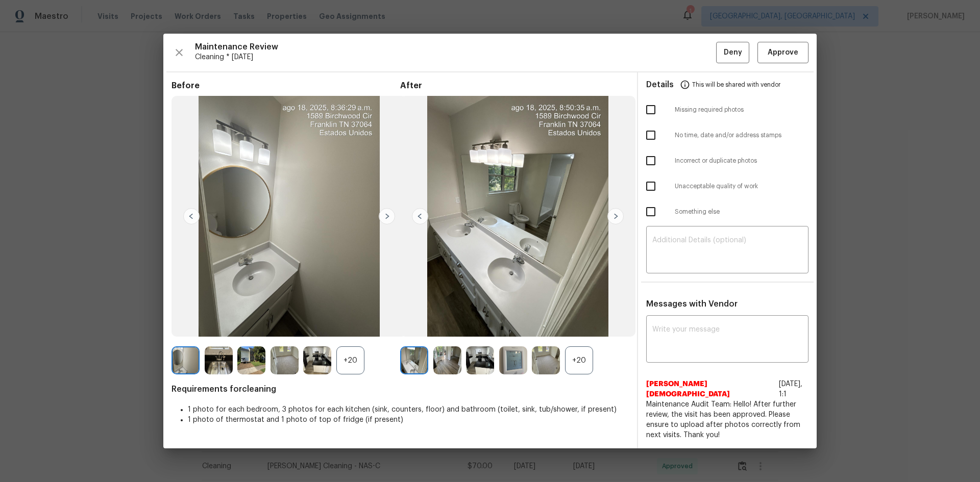 The height and width of the screenshot is (482, 980). What do you see at coordinates (400, 390) in the screenshot?
I see `span: Requirements for cleaning` at bounding box center [400, 390].